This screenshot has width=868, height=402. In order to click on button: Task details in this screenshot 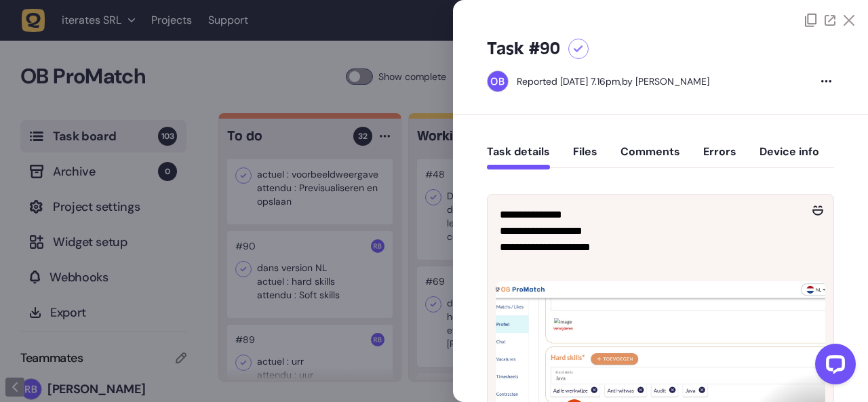, I will do `click(518, 157)`.